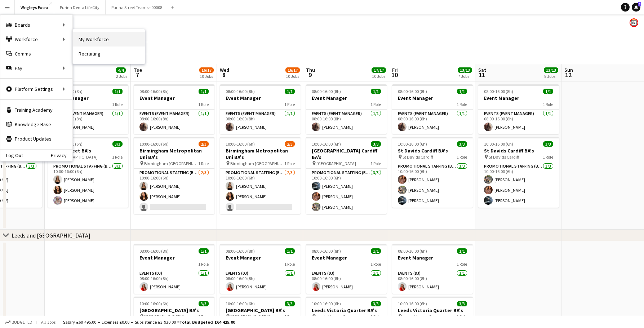 The image size is (644, 328). I want to click on span: 2, so click(639, 4).